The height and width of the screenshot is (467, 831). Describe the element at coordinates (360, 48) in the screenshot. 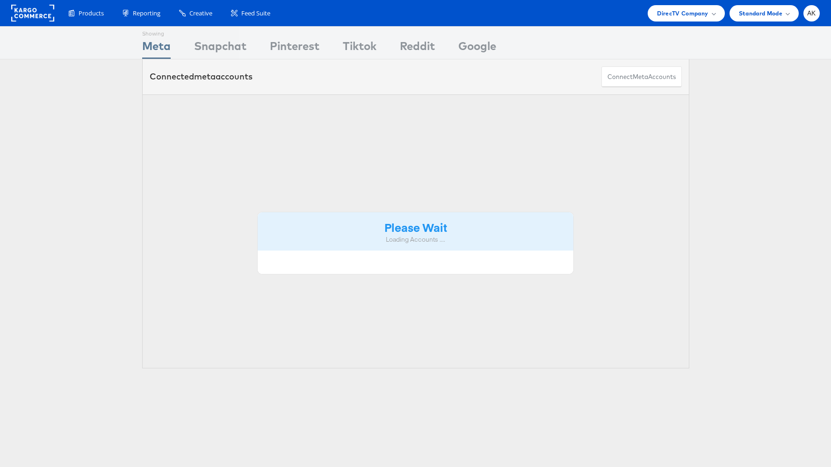

I see `div: Tiktok` at that location.